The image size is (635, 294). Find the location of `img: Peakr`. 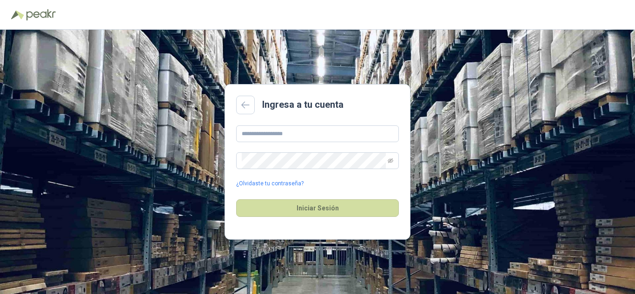

img: Peakr is located at coordinates (41, 15).